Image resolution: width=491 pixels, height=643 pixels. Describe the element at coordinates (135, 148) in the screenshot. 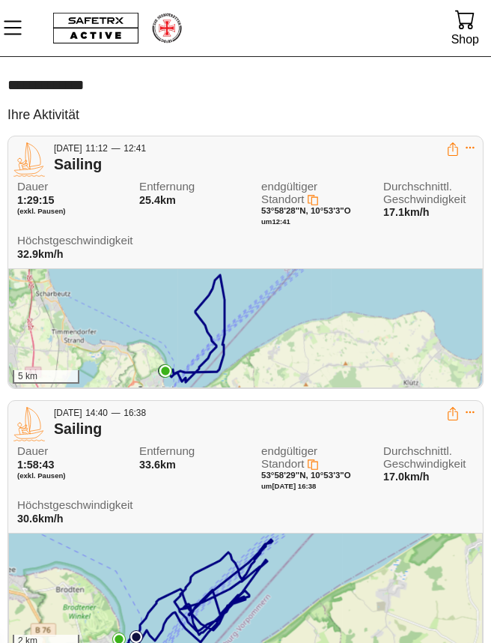

I see `span: 12:41` at that location.